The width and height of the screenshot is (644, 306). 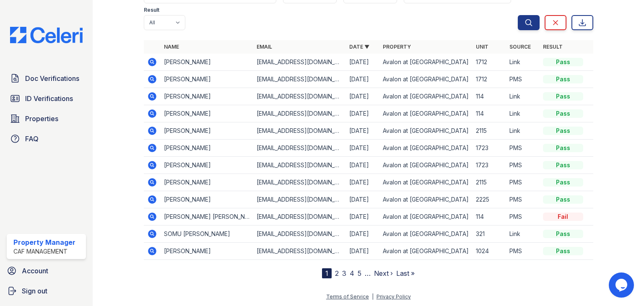 What do you see at coordinates (46, 99) in the screenshot?
I see `a: ID Verifications` at bounding box center [46, 99].